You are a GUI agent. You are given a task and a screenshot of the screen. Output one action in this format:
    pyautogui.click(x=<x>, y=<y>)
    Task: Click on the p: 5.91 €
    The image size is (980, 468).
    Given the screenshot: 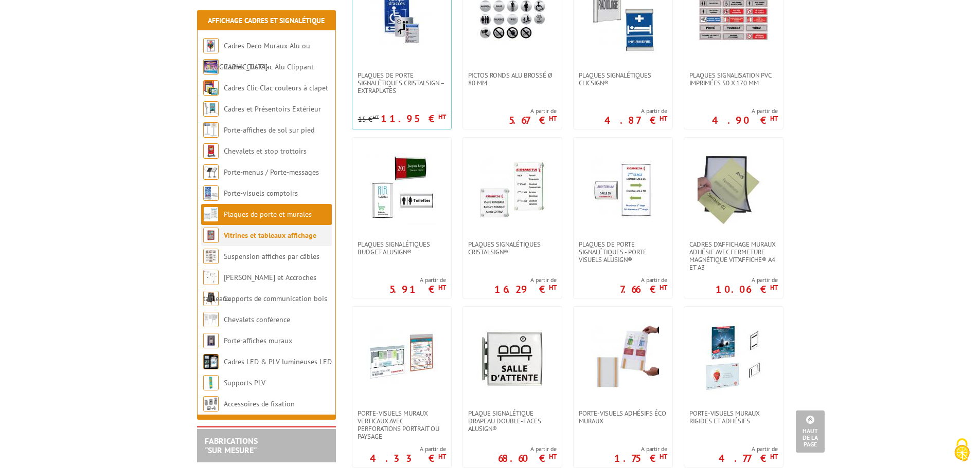 What is the action you would take?
    pyautogui.click(x=418, y=290)
    